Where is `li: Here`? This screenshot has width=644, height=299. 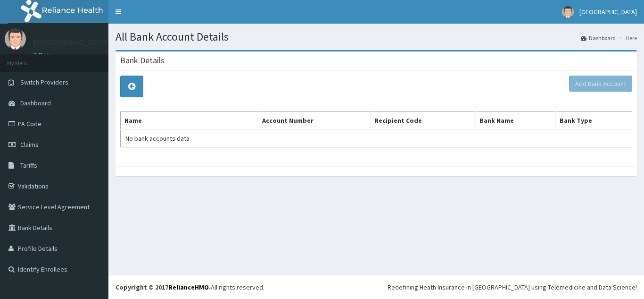 li: Here is located at coordinates (627, 38).